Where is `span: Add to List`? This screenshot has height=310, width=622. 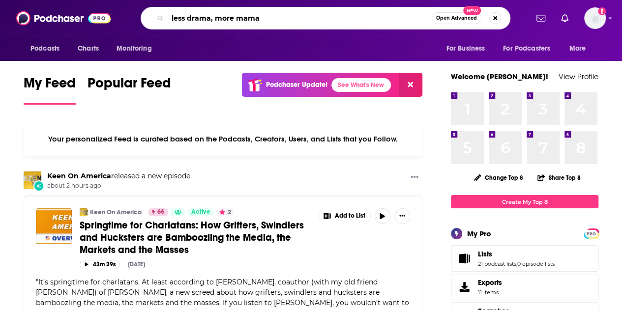
span: Add to List is located at coordinates (350, 216).